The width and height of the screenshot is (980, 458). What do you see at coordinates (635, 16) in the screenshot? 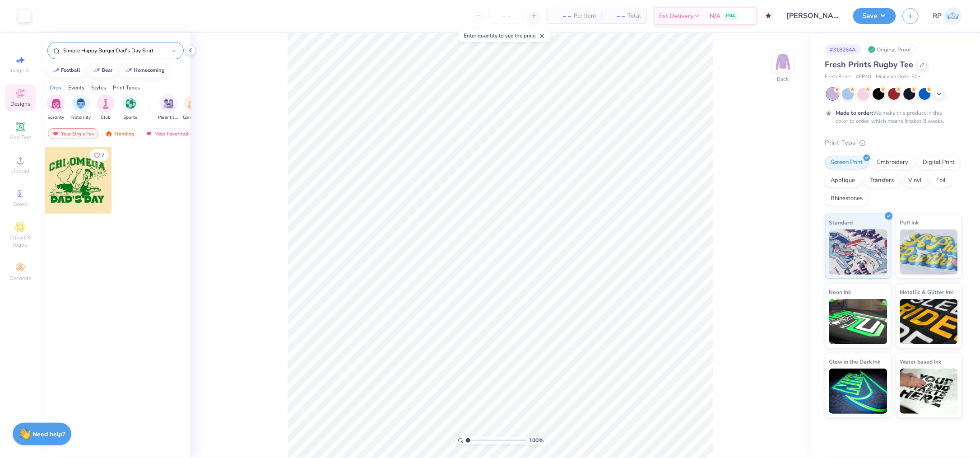
I see `span: Total` at bounding box center [635, 16].